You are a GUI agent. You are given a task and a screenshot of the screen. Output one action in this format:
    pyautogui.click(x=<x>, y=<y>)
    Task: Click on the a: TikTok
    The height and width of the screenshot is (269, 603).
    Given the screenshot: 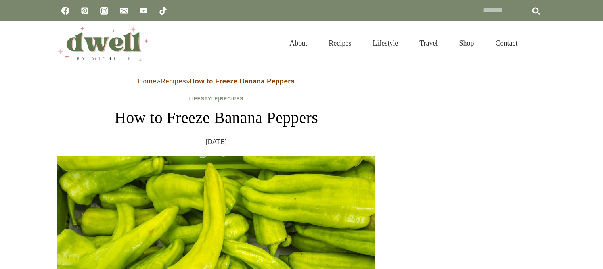 What is the action you would take?
    pyautogui.click(x=163, y=11)
    